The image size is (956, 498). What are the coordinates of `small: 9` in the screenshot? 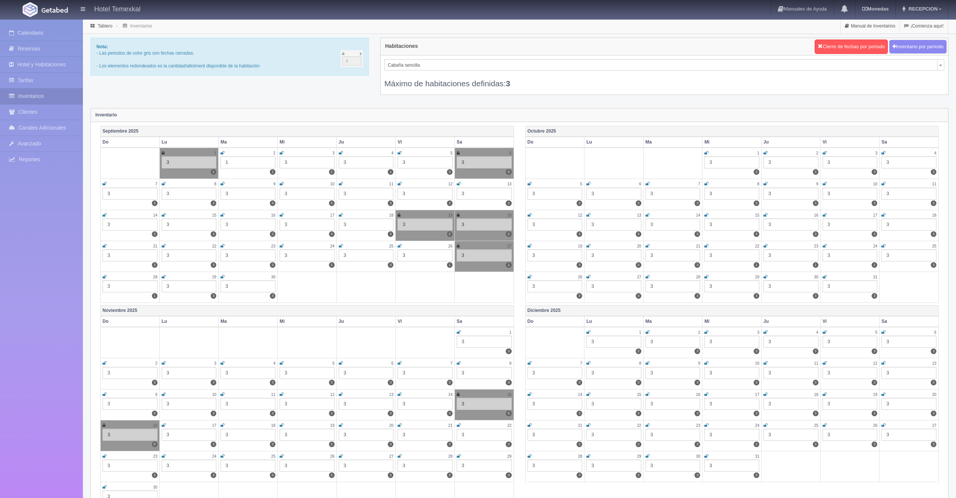 It's located at (274, 184).